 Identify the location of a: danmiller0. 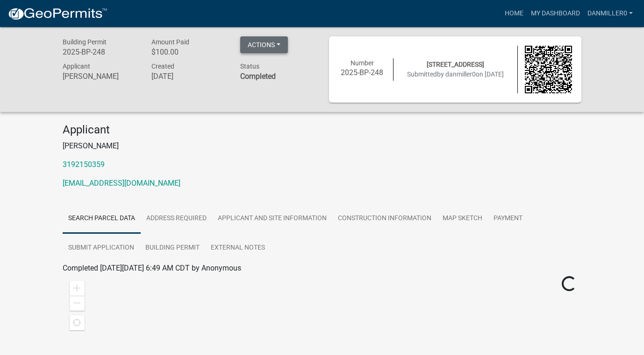
(610, 13).